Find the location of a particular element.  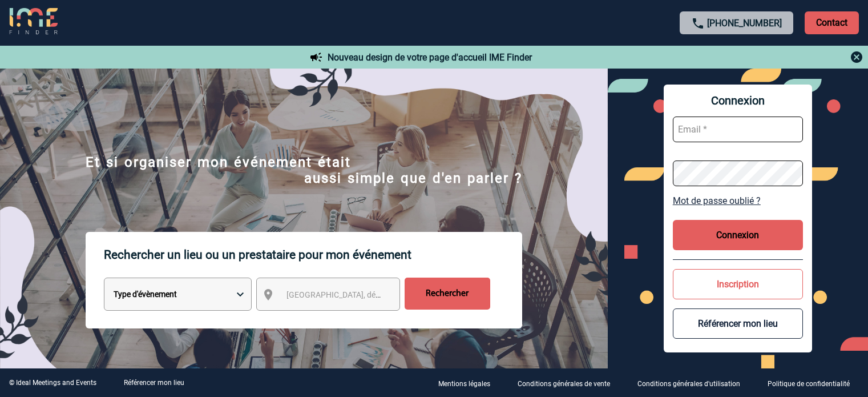

a: Politique de confidentialité is located at coordinates (813, 382).